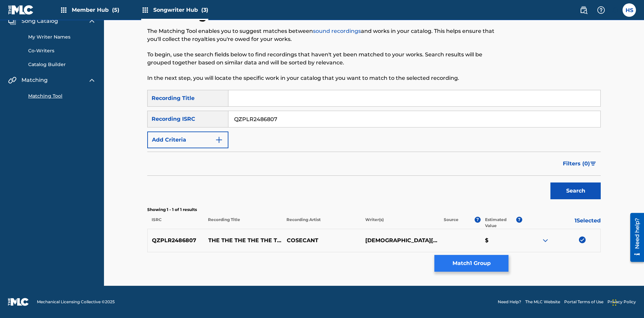  I want to click on a: Co-Writers, so click(62, 50).